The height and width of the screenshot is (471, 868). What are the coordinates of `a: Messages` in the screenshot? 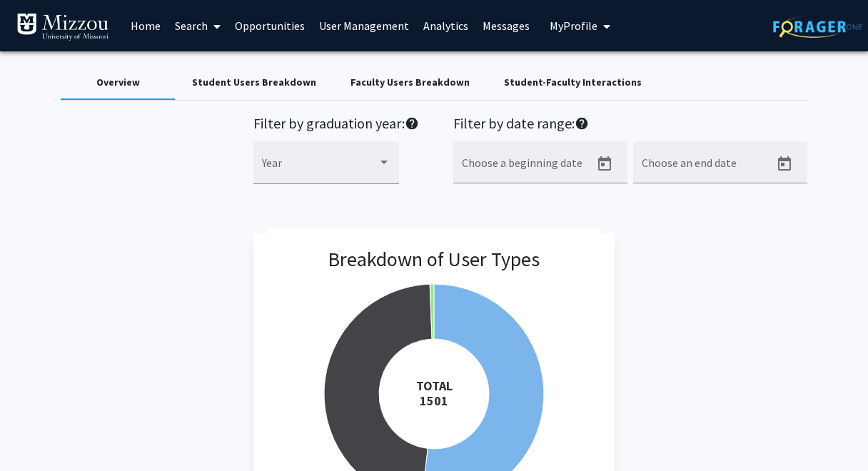 It's located at (506, 25).